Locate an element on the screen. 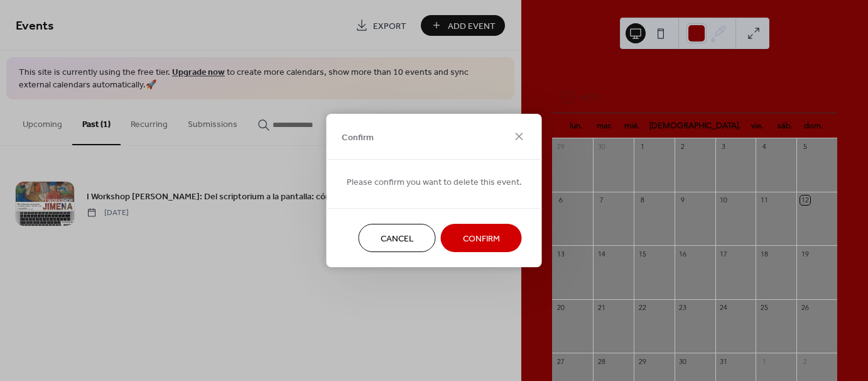  span: Cancel is located at coordinates (397, 239).